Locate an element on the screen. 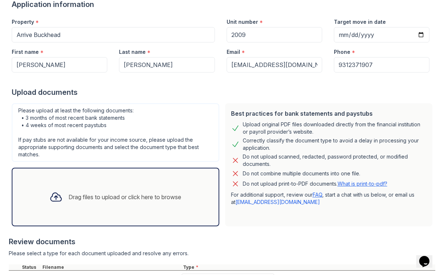 This screenshot has width=447, height=275. div: Upload original PDF files downloaded directly from the financial institution or payroll provider’... is located at coordinates (335, 128).